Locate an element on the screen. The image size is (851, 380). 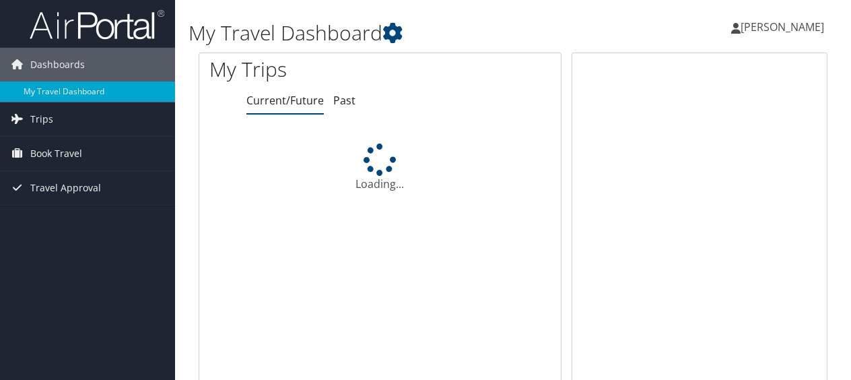
a: Current/Future is located at coordinates (285, 100).